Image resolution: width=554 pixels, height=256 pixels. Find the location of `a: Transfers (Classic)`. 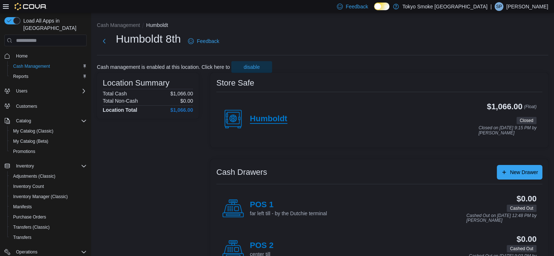

a: Transfers (Classic) is located at coordinates (31, 227).